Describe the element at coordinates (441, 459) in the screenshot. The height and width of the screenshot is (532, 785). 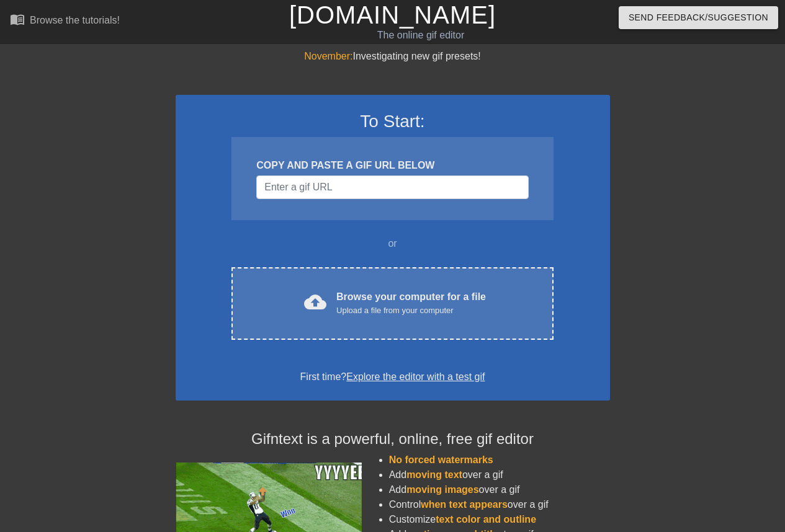
I see `span: No forced watermarks` at that location.